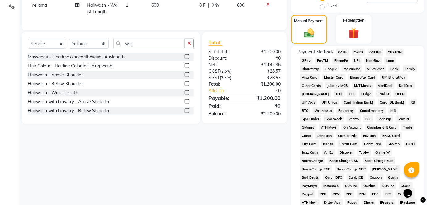 Image resolution: width=427 pixels, height=205 pixels. What do you see at coordinates (347, 135) in the screenshot?
I see `span: Card on File` at bounding box center [347, 135].